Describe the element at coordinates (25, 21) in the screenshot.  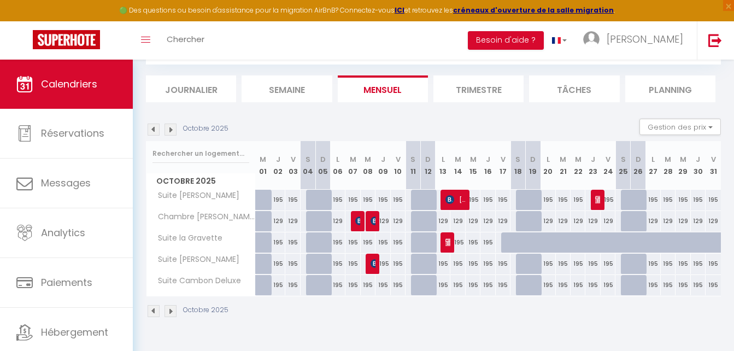
I see `button: Ouvrir le widget de chat LiveChat` at that location.